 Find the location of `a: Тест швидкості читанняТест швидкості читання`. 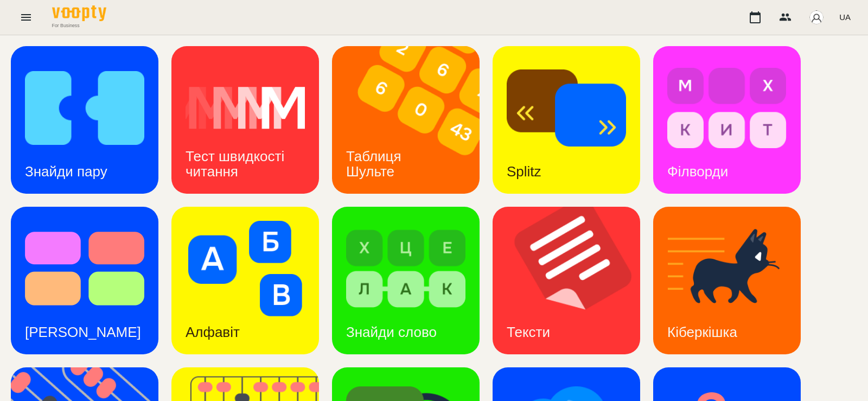

a: Тест швидкості читанняТест швидкості читання is located at coordinates (245, 120).